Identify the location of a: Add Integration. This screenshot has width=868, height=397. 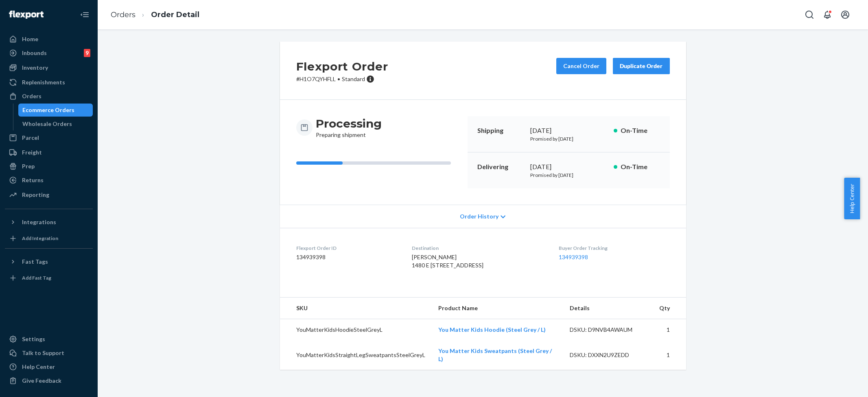
(49, 238).